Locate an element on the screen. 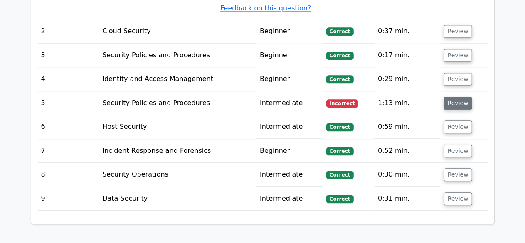 The width and height of the screenshot is (525, 243). td: 0:29 min. is located at coordinates (407, 79).